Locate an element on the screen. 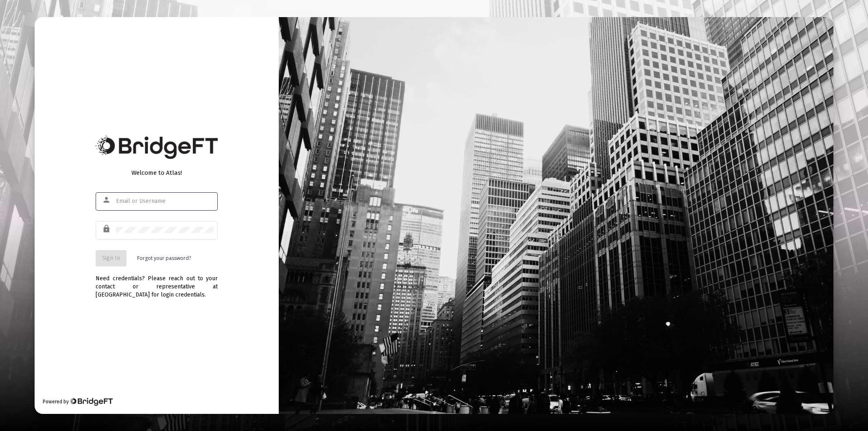 The image size is (868, 431). mat-icon: lock is located at coordinates (107, 229).